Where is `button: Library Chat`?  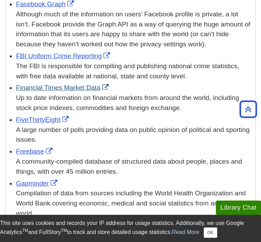
button: Library Chat is located at coordinates (239, 207).